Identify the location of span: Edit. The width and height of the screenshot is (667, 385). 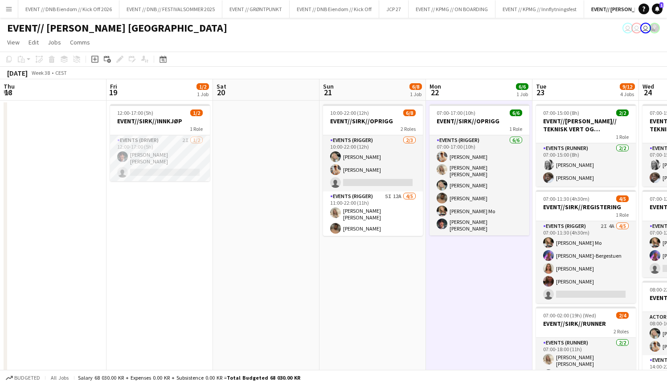
(33, 42).